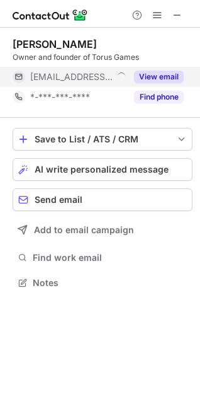 The width and height of the screenshot is (200, 402). Describe the element at coordinates (59, 200) in the screenshot. I see `span: Send email` at that location.